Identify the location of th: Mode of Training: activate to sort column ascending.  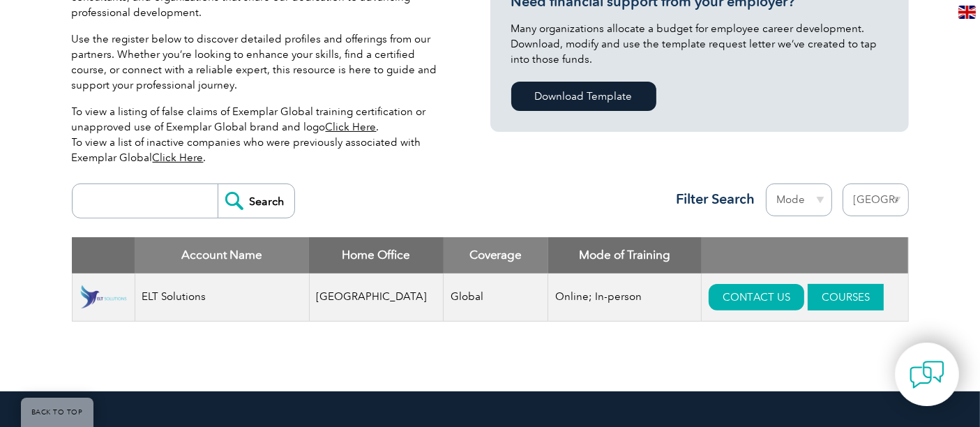
(625, 256).